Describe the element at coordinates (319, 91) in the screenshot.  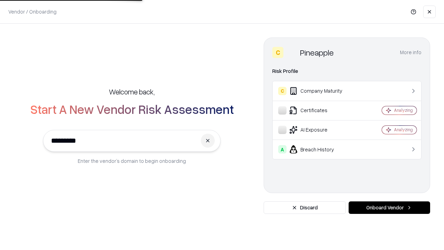
I see `div: Company Maturity` at that location.